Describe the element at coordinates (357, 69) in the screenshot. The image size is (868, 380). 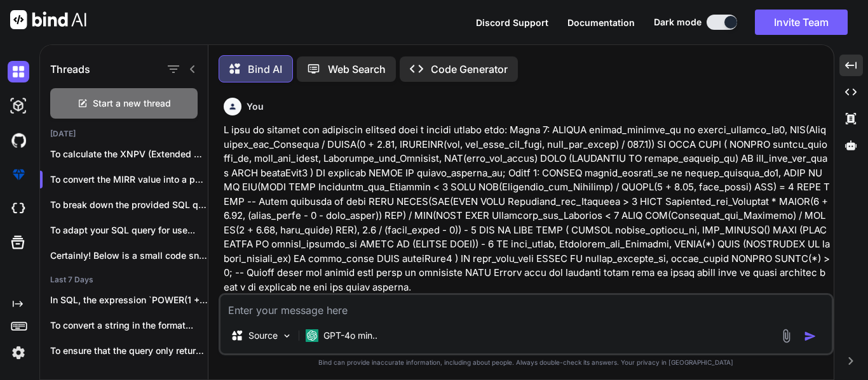
I see `p: Web Search` at that location.